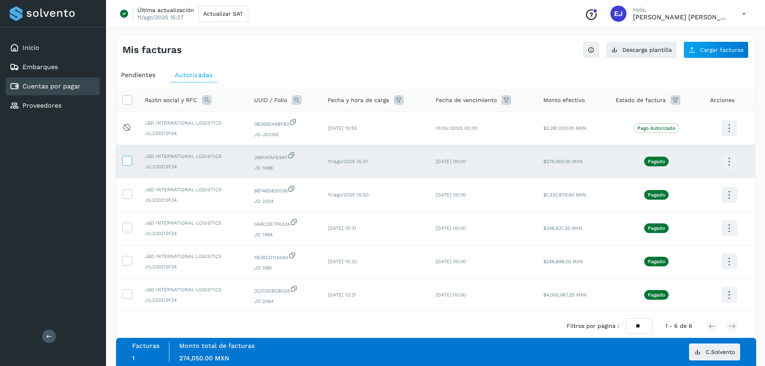  What do you see at coordinates (681, 10) in the screenshot?
I see `p: Hola,` at bounding box center [681, 10].